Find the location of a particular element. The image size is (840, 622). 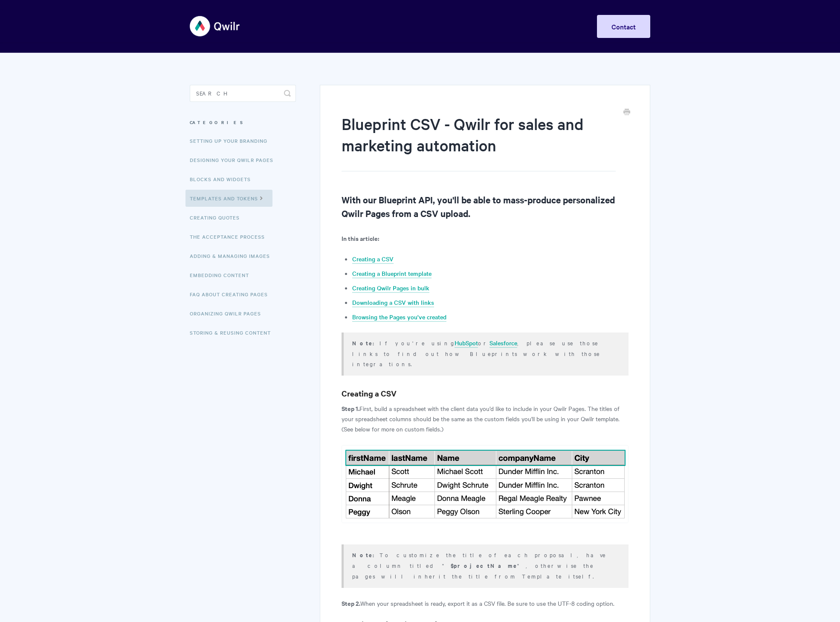

p: When your spreadsheet is ready, export it as a CSV file. Be sure to use the UTF-8 coding option. is located at coordinates (485, 603).